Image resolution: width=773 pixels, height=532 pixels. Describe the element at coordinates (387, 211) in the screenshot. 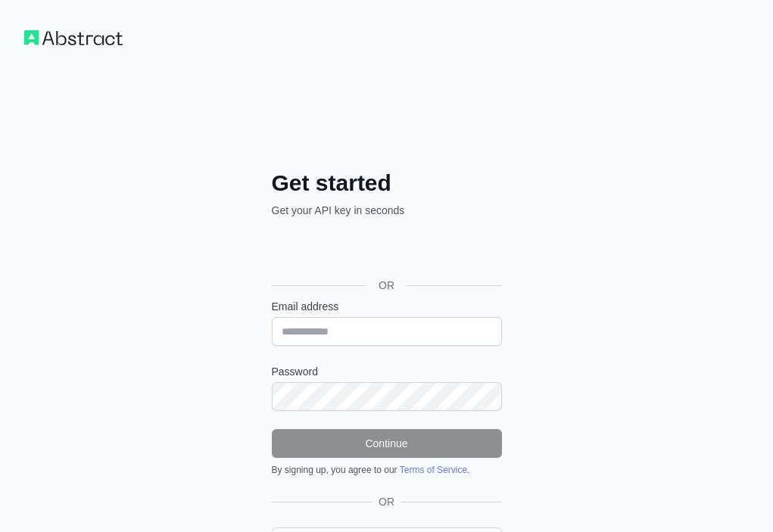

I see `p: Get your API key in seconds` at that location.